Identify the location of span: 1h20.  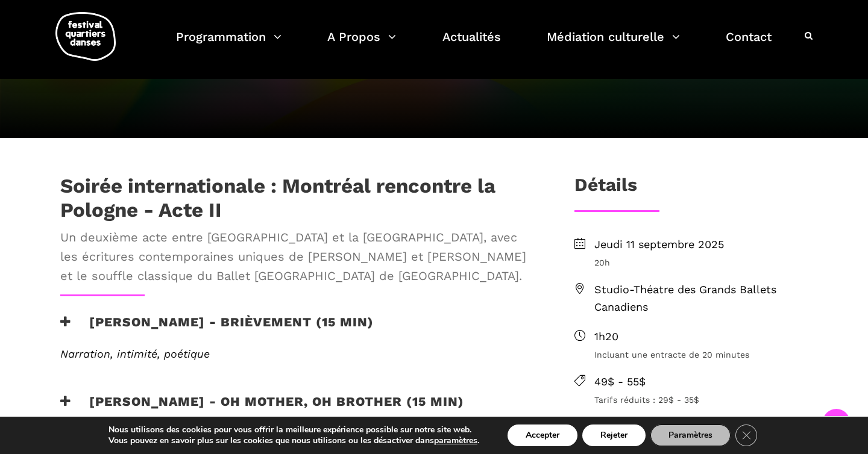
(701, 336).